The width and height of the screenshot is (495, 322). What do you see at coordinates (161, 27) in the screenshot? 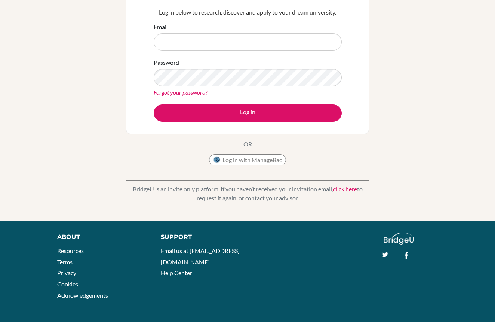
I see `label: Email` at bounding box center [161, 27].